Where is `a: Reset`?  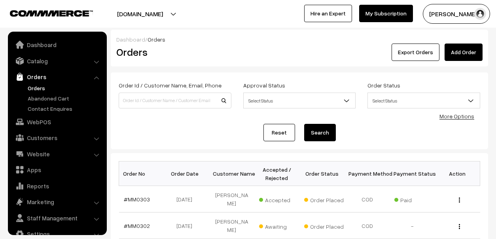 a: Reset is located at coordinates (279, 132).